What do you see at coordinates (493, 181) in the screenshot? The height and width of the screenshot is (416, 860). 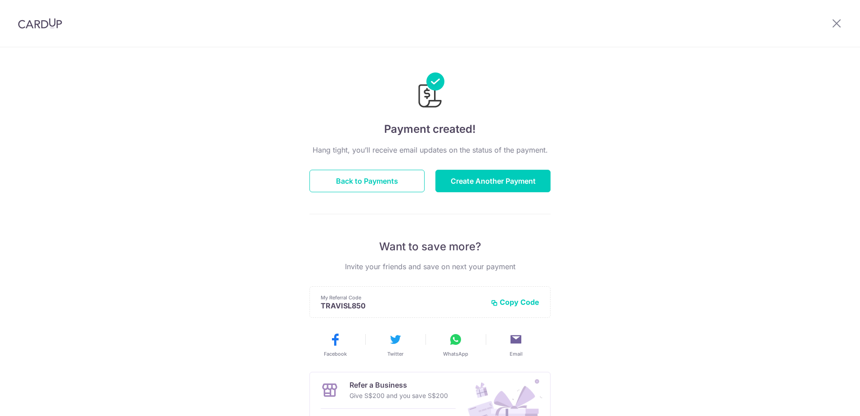 I see `button: Create Another Payment` at bounding box center [493, 181].